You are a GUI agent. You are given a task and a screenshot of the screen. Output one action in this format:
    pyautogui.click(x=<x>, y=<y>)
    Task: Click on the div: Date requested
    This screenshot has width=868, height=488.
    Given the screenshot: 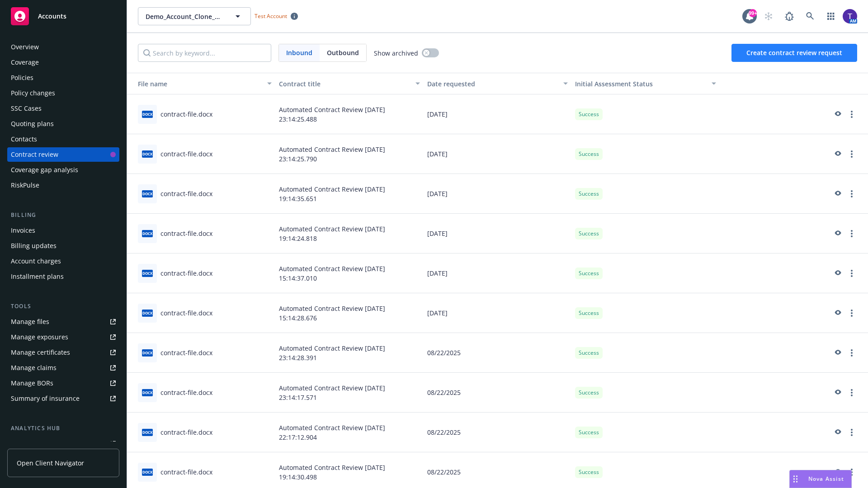 What is the action you would take?
    pyautogui.click(x=493, y=84)
    